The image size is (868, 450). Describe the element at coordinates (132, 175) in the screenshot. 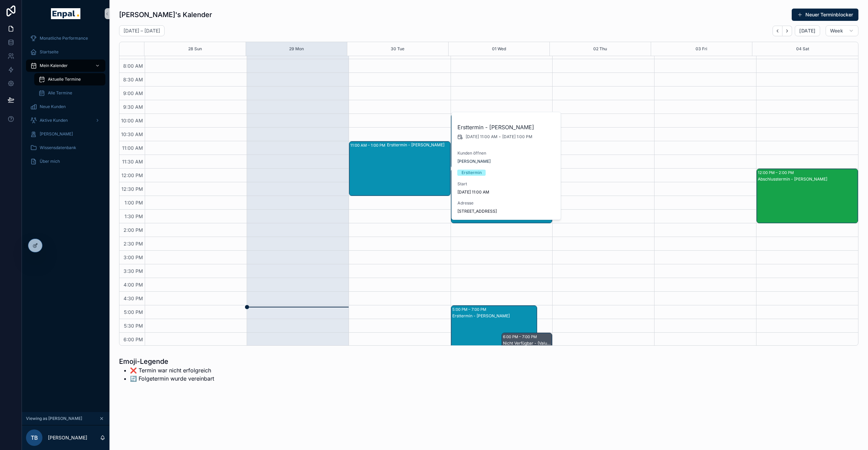

I see `span: 12:00 PM` at that location.